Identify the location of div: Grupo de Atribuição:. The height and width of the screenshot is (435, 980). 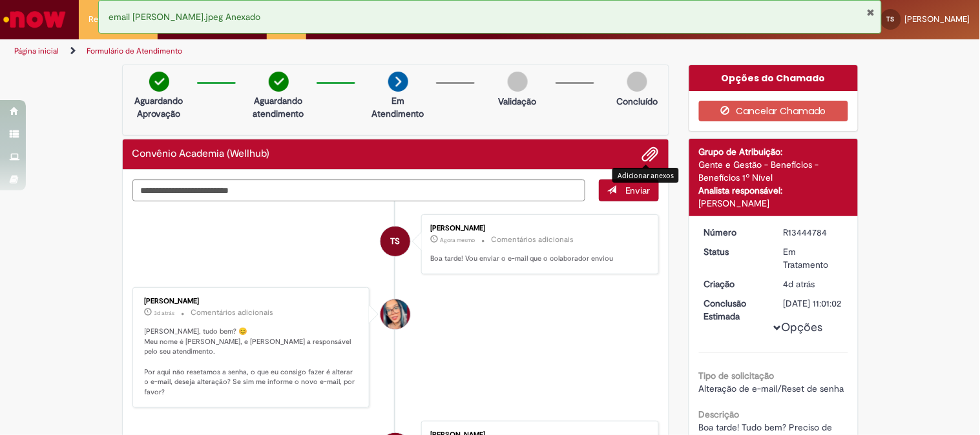
(773, 152).